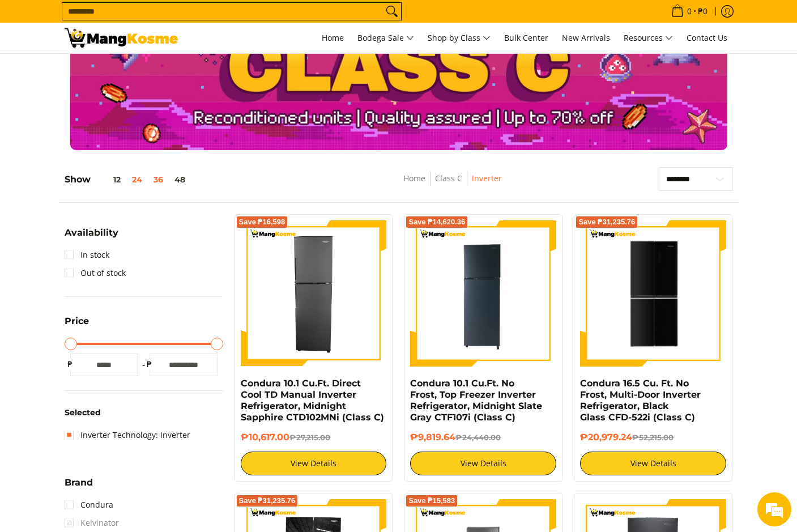 This screenshot has height=532, width=797. I want to click on a: Resources, so click(649, 38).